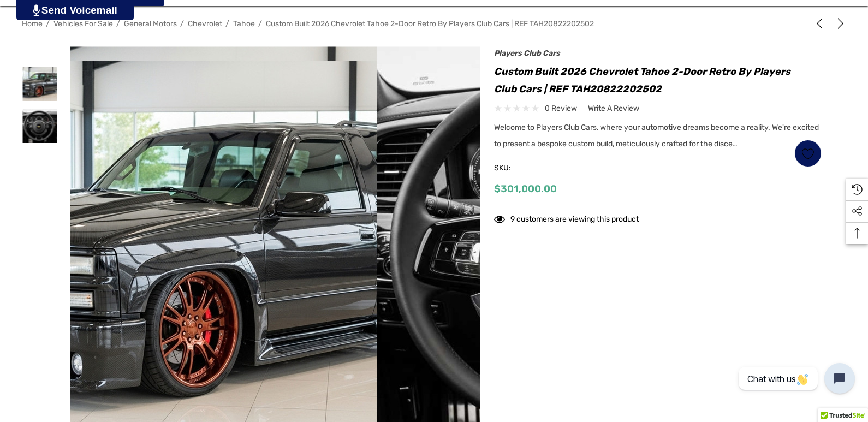 The width and height of the screenshot is (868, 422). Describe the element at coordinates (244, 24) in the screenshot. I see `a: Tahoe` at that location.